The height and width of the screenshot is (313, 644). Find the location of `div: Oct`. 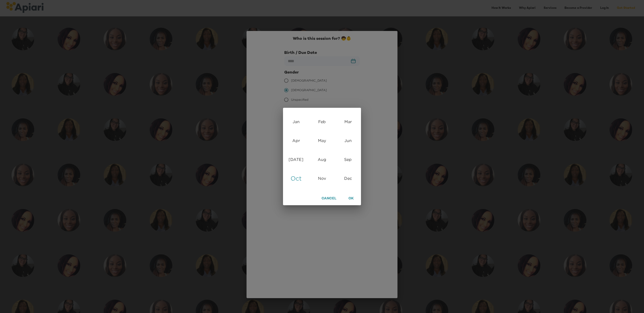

div: Oct is located at coordinates (296, 178).